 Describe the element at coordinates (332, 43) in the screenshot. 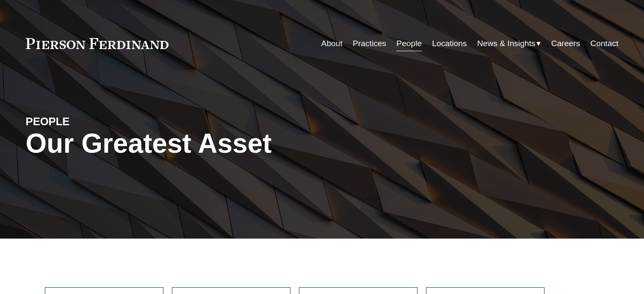

I see `a: About` at that location.